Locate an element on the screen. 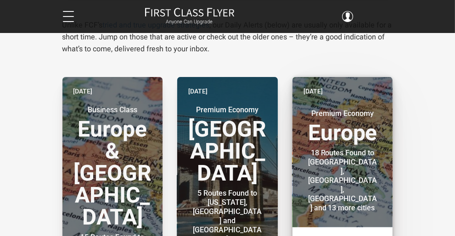 The height and width of the screenshot is (236, 455). a: First Class FlyerAnyone Can Upgrade is located at coordinates (190, 17).